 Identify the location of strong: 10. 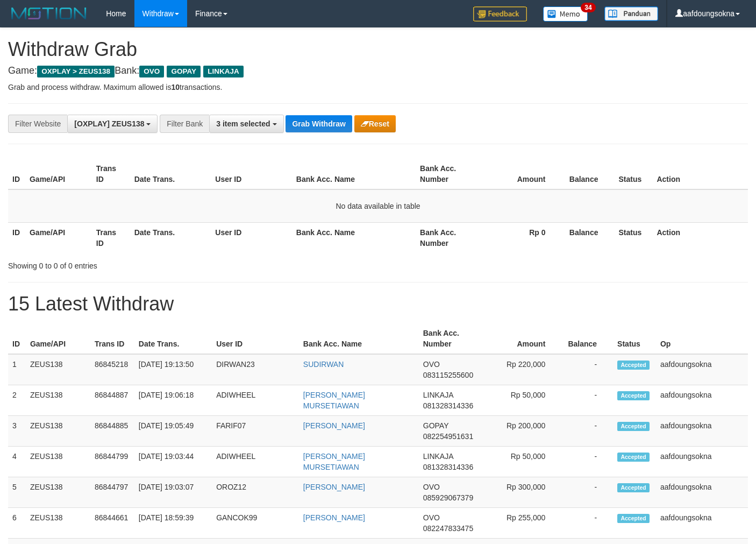
(175, 87).